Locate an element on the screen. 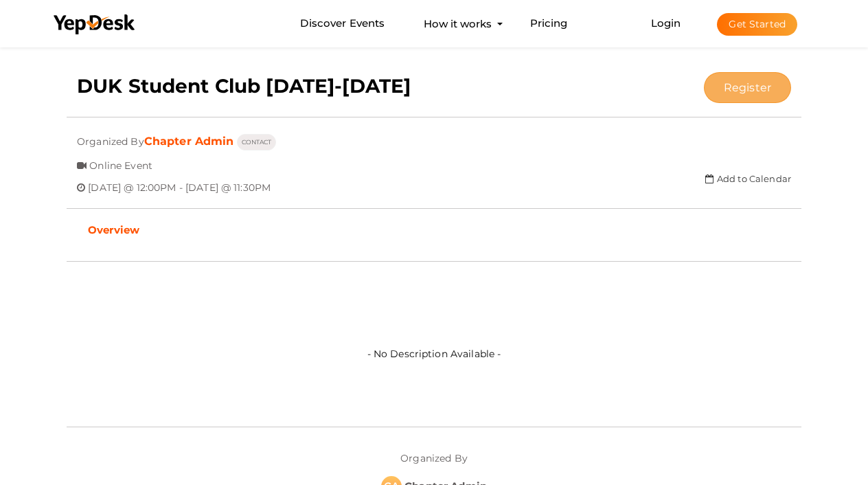 The image size is (868, 485). label: - No Description Available - is located at coordinates (434, 319).